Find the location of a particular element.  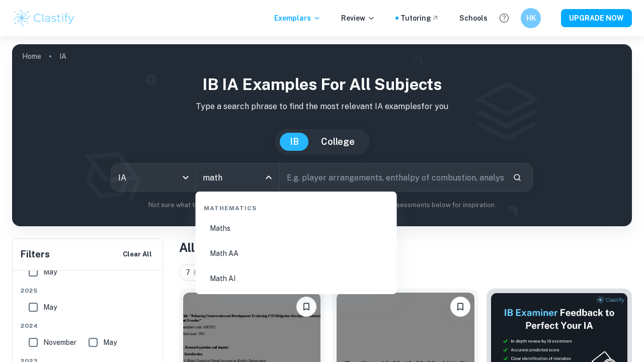

div: Schools is located at coordinates (474, 18).